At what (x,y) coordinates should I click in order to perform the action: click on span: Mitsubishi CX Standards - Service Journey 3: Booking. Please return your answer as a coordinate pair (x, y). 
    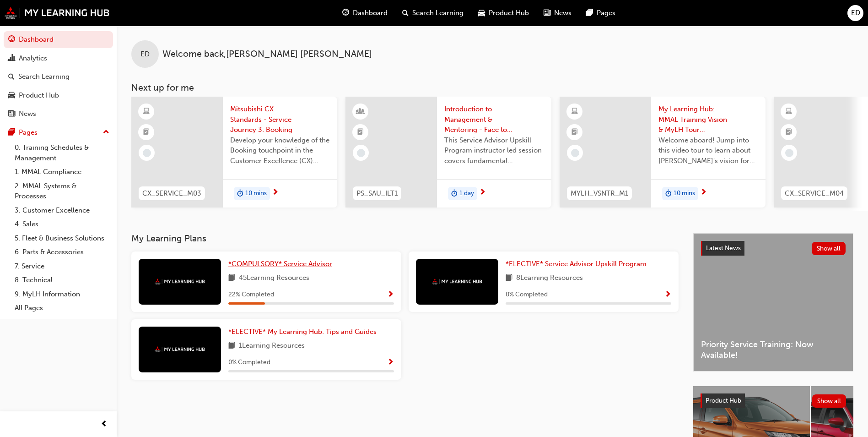
    Looking at the image, I should click on (280, 119).